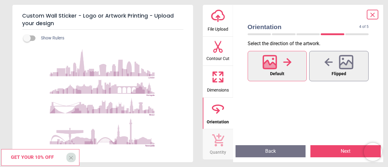 The width and height of the screenshot is (388, 167). Describe the element at coordinates (277, 66) in the screenshot. I see `button: Default` at that location.